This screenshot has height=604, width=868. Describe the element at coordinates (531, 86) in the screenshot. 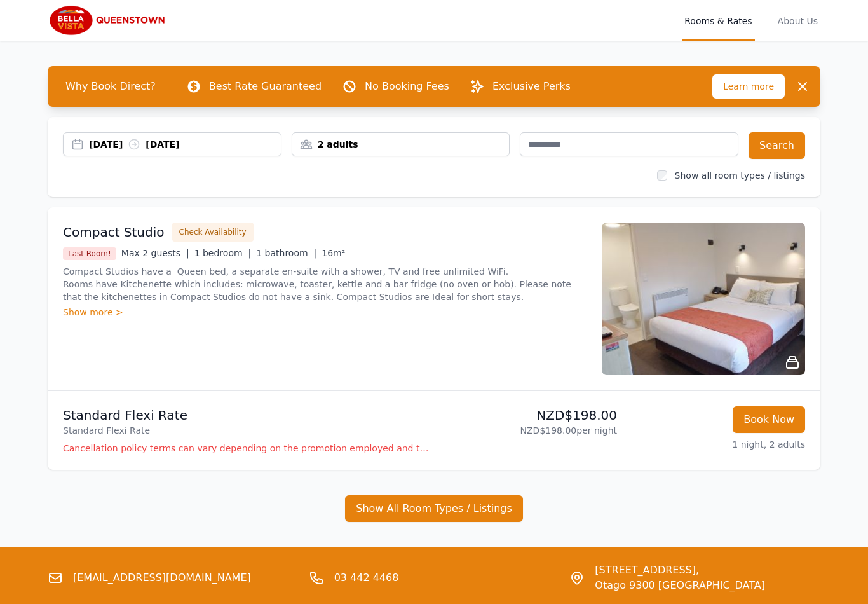

I see `p: Exclusive Perks` at that location.